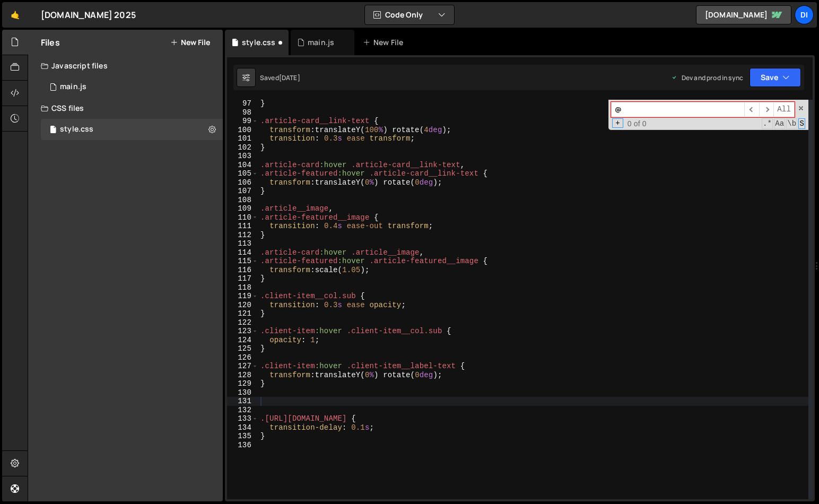 The width and height of the screenshot is (819, 504). I want to click on div: 130, so click(242, 393).